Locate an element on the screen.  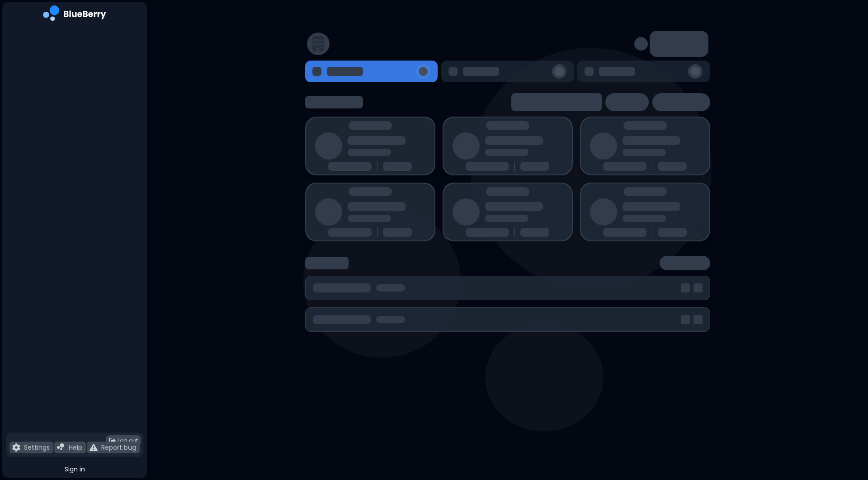
img: company logo is located at coordinates (74, 14).